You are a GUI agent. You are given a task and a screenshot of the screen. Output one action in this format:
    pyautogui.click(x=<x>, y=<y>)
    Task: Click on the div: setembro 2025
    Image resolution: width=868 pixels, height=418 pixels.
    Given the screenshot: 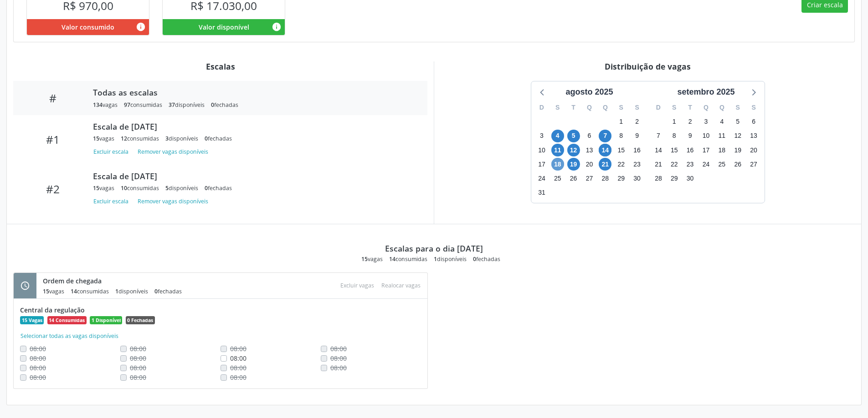 What is the action you would take?
    pyautogui.click(x=706, y=92)
    